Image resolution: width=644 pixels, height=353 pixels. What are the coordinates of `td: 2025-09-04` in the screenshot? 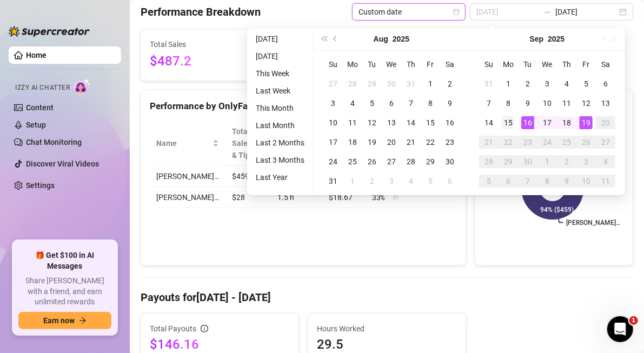 It's located at (411, 181).